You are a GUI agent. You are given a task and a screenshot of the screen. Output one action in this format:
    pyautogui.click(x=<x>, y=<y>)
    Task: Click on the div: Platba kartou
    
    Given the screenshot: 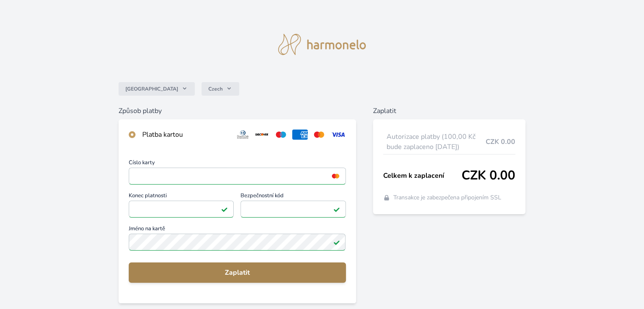 What is the action you would take?
    pyautogui.click(x=185, y=135)
    